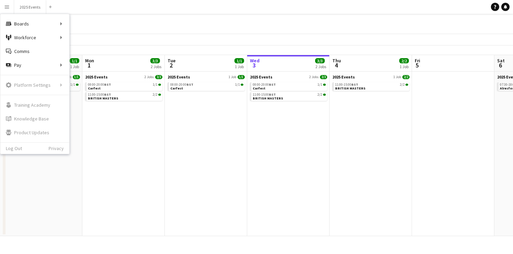  Describe the element at coordinates (35, 38) in the screenshot. I see `div: Workforce` at that location.